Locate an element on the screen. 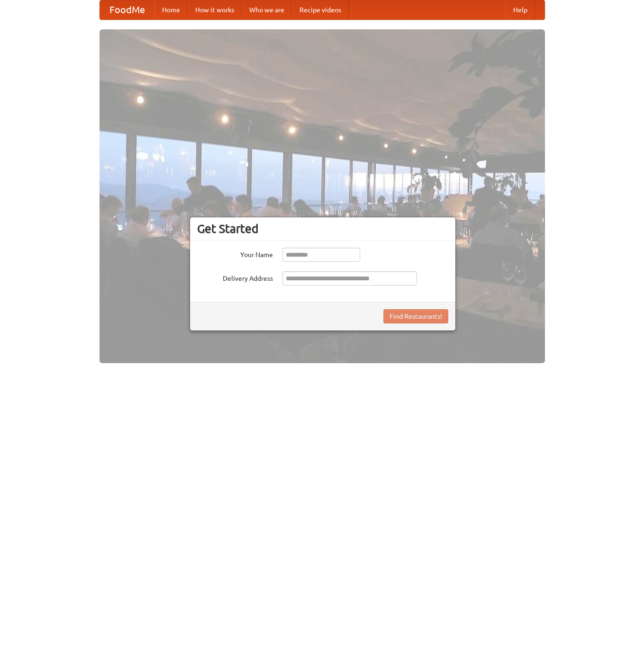  label: Your Name is located at coordinates (235, 253).